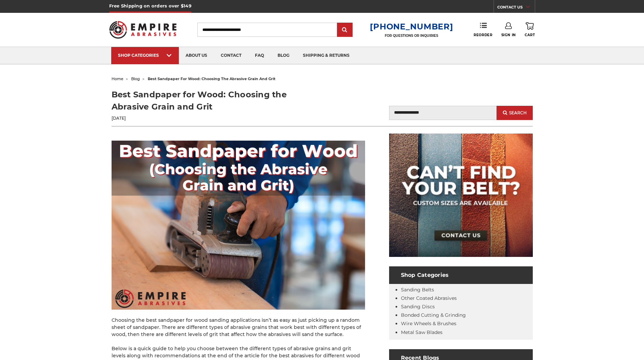  Describe the element at coordinates (238, 327) in the screenshot. I see `p: Choosing the best sandpaper for wood sanding applications isn’t as easy as just picking up a rand...` at that location.